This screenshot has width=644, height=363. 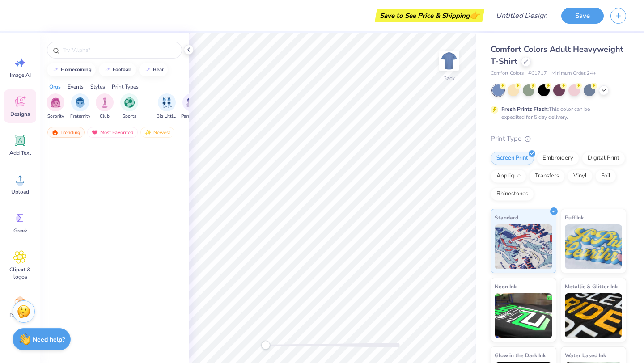 What do you see at coordinates (20, 114) in the screenshot?
I see `span: Designs` at bounding box center [20, 114].